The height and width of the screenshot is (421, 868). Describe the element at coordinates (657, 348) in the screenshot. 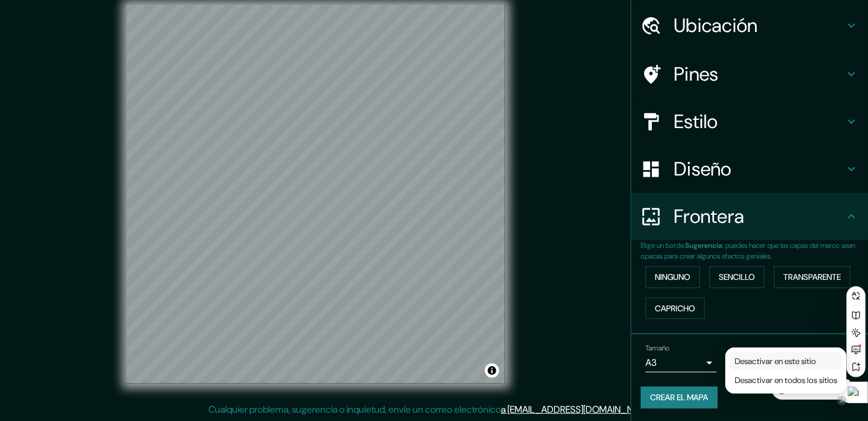

I see `label: Tamaño` at that location.